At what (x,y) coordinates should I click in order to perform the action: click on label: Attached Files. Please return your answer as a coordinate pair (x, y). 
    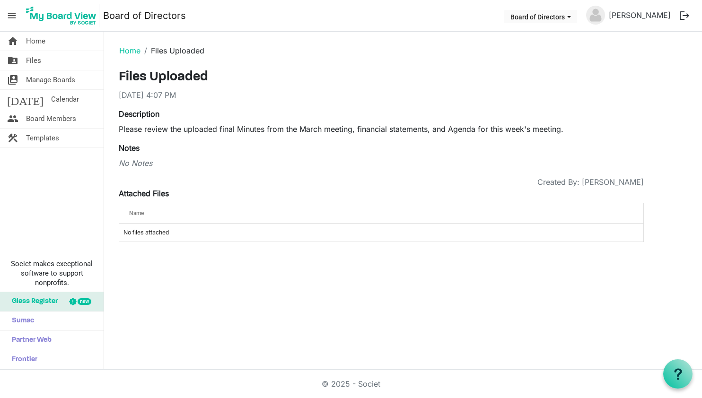
    Looking at the image, I should click on (144, 193).